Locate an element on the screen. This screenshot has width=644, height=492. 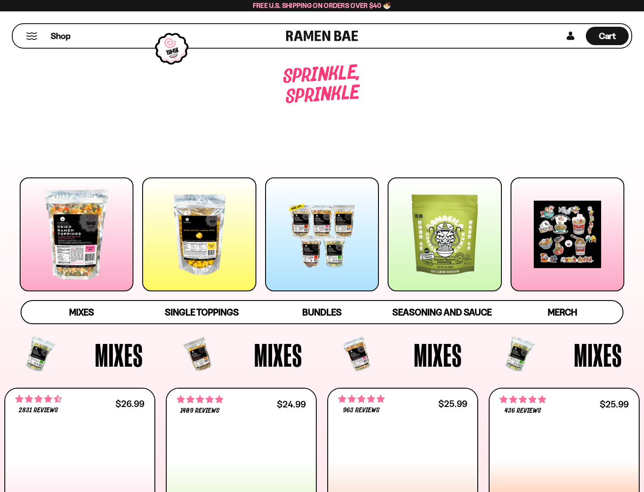
span: 2831 reviews is located at coordinates (39, 410).